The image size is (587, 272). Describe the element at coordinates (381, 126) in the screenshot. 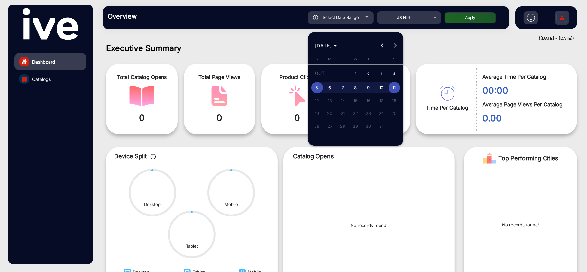

I see `button: October 31, 2025` at that location.